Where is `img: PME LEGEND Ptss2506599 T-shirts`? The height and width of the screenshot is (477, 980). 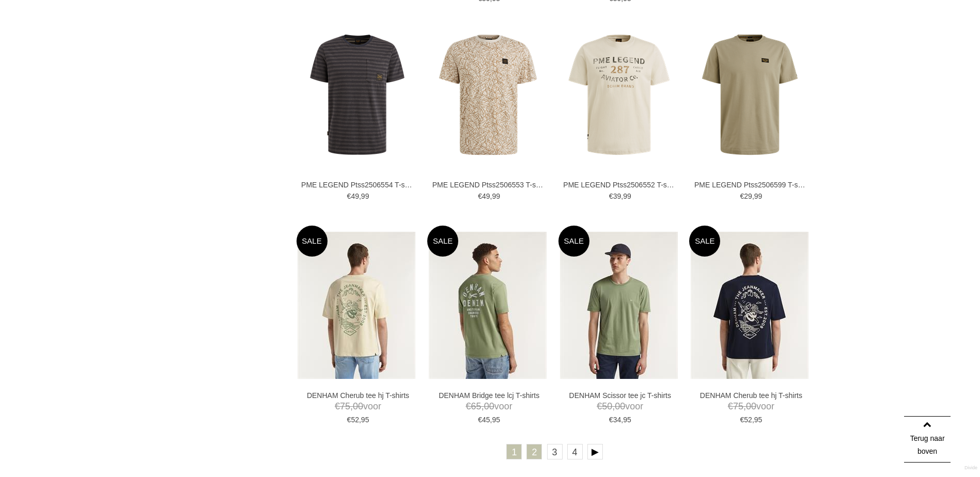
img: PME LEGEND Ptss2506599 T-shirts is located at coordinates (750, 94).